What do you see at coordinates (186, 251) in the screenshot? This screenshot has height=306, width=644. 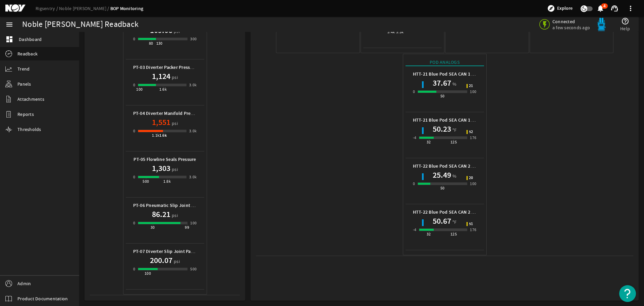 I see `b: PT-07 Diverter Slip Joint Packer Hydraulic Pressure` at bounding box center [186, 251].